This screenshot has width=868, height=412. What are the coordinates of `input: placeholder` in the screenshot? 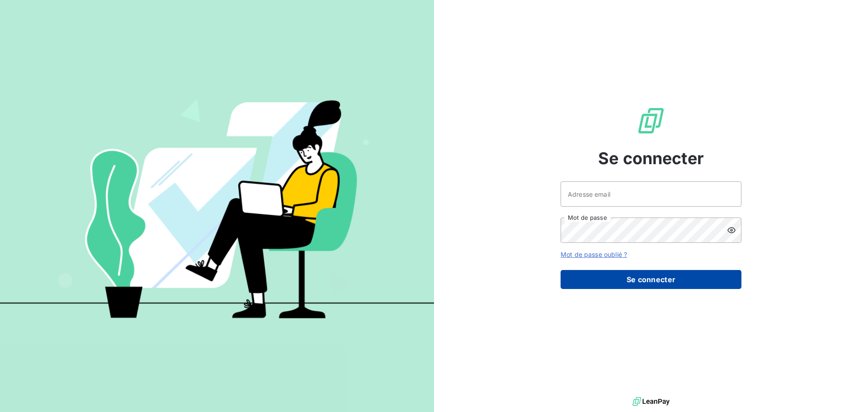 It's located at (651, 194).